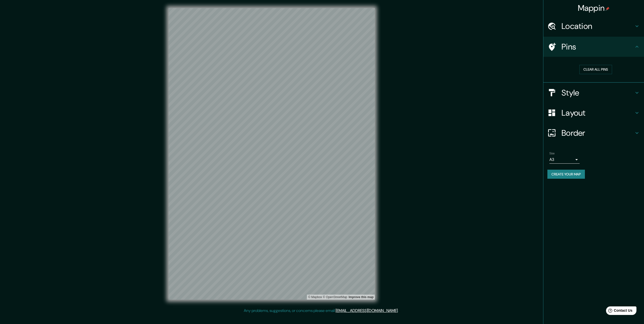  Describe the element at coordinates (598, 26) in the screenshot. I see `h4: Location` at that location.